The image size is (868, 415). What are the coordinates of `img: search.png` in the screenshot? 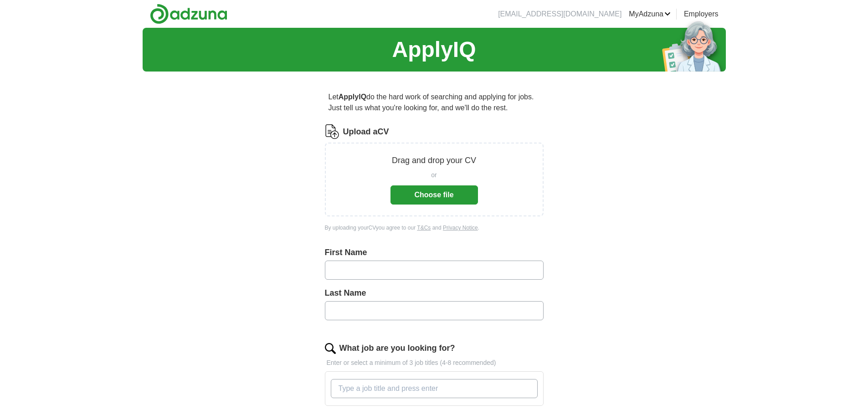 It's located at (330, 348).